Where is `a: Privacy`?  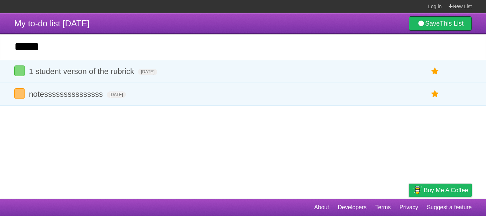
a: Privacy is located at coordinates (409, 207).